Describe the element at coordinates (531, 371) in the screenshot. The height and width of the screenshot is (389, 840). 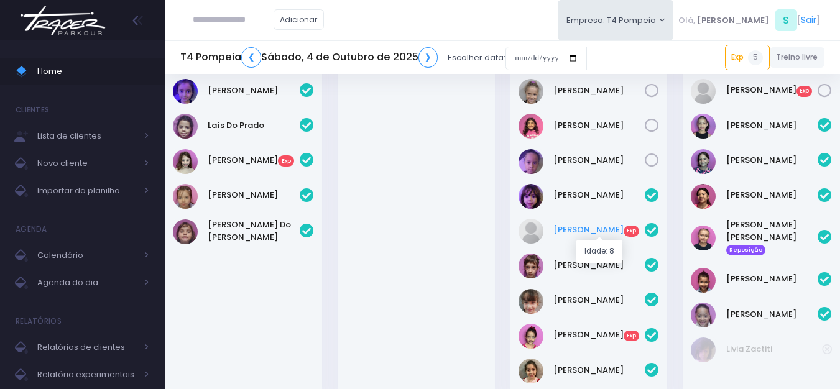
I see `img: Maria eduarda comparsi nunes` at that location.